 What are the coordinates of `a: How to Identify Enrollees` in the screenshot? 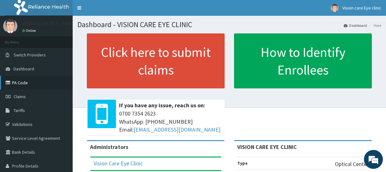 It's located at (303, 61).